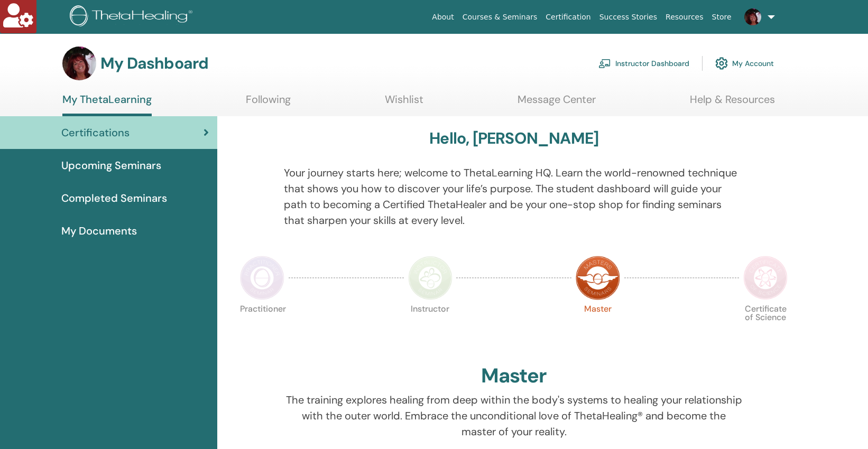 This screenshot has height=449, width=868. Describe the element at coordinates (644, 63) in the screenshot. I see `a: Instructor Dashboard` at that location.